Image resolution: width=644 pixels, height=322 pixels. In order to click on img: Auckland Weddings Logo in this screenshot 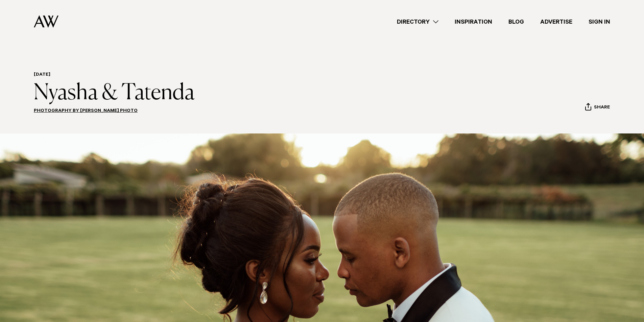, I will do `click(46, 21)`.